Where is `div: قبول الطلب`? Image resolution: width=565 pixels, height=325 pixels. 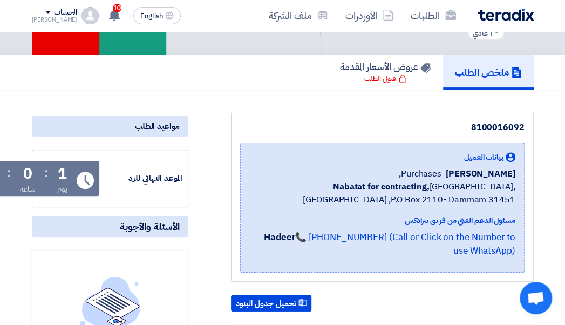 div: قبول الطلب is located at coordinates (386, 79).